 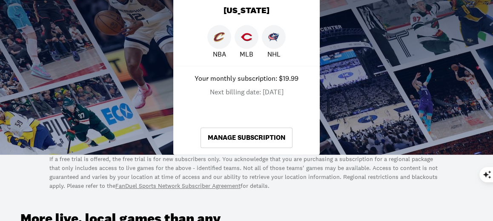 What do you see at coordinates (178, 186) in the screenshot?
I see `a: FanDuel Sports Network Subscriber Agreement` at bounding box center [178, 186].